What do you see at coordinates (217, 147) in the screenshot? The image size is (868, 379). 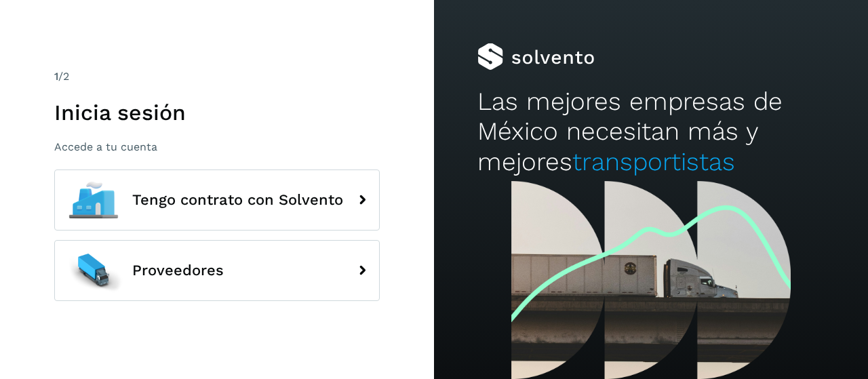 I see `p: Accede a tu cuenta` at bounding box center [217, 147].